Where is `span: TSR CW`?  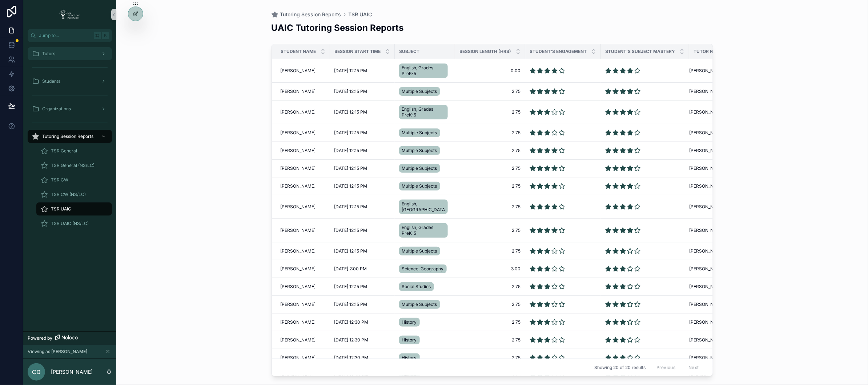
span: TSR CW is located at coordinates (59, 180).